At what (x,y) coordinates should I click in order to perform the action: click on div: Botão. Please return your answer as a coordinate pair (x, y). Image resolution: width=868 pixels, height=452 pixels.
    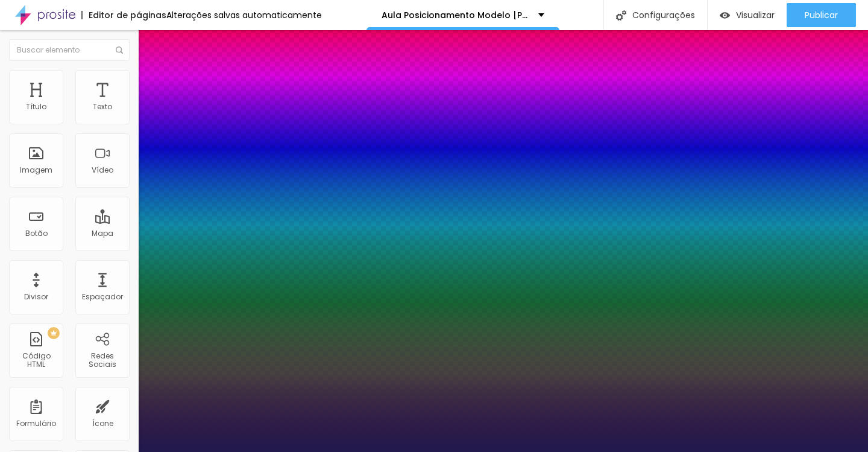
    Looking at the image, I should click on (36, 234).